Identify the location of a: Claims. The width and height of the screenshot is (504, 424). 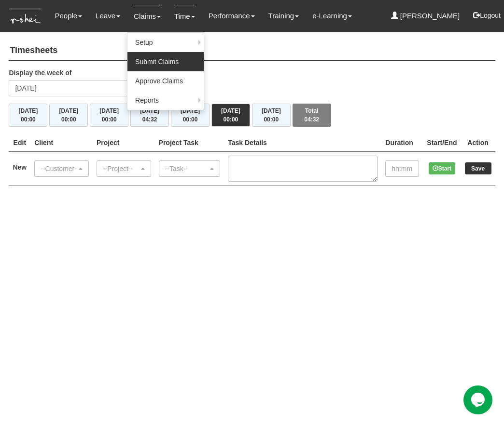
(148, 16).